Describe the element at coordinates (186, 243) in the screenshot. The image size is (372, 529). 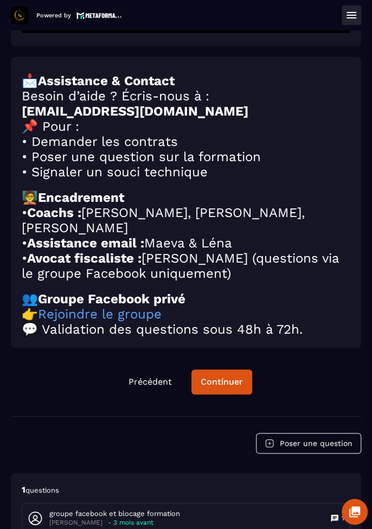
I see `h2: • Maeva & Léna` at that location.